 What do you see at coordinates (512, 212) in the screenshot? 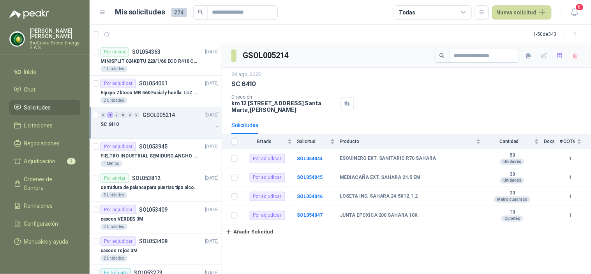
I see `b: 10` at bounding box center [512, 212].